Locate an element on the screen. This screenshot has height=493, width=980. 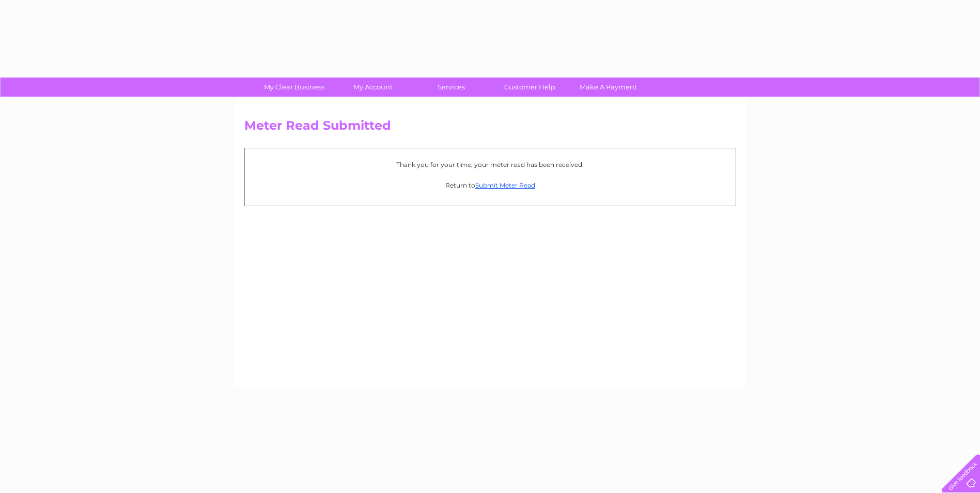
p: Thank you for your time, your meter read has been received. is located at coordinates (490, 164).